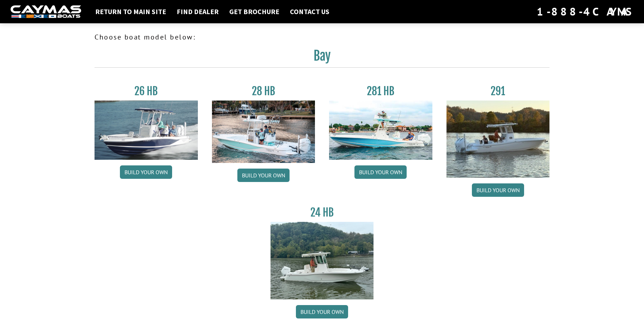  What do you see at coordinates (498, 139) in the screenshot?
I see `img: 291_Thumbnail.jpg` at bounding box center [498, 139].